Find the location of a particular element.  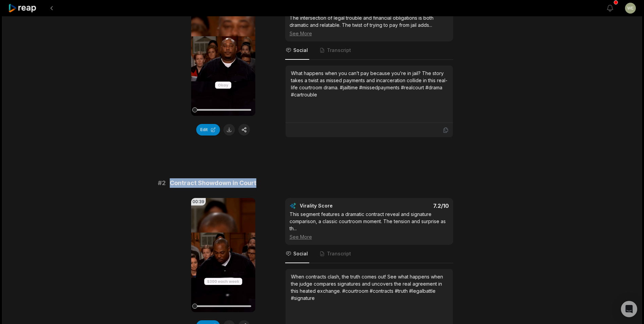

span: # 2 is located at coordinates (162, 183).